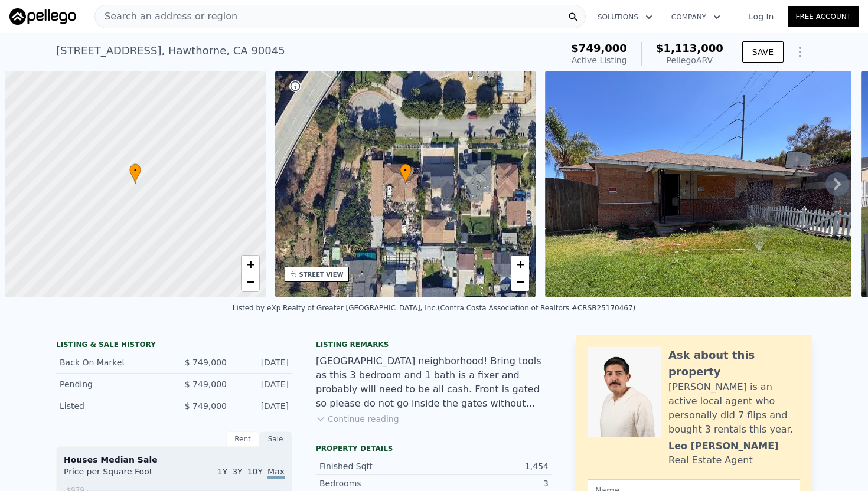 The height and width of the screenshot is (491, 868). What do you see at coordinates (112, 384) in the screenshot?
I see `div: Pending` at bounding box center [112, 384].